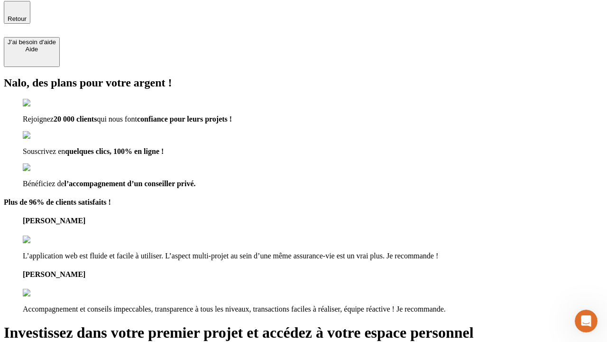 The width and height of the screenshot is (607, 342). Describe the element at coordinates (304, 83) in the screenshot. I see `h2: Nalo, des plans pour votre argent !` at that location.